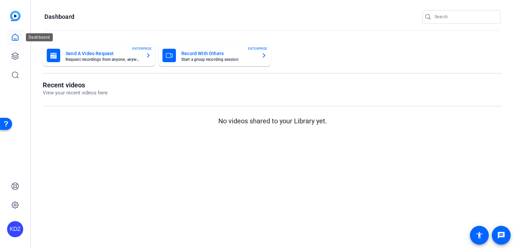  I want to click on mat-card-subtitle: Request recordings from anyone, anywhere, so click(103, 59).